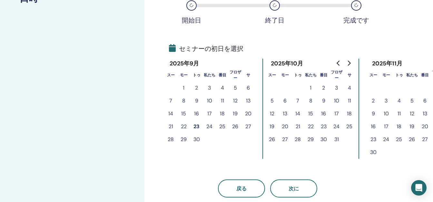 The height and width of the screenshot is (202, 433). Describe the element at coordinates (338, 63) in the screenshot. I see `button: 前月に移動` at that location.